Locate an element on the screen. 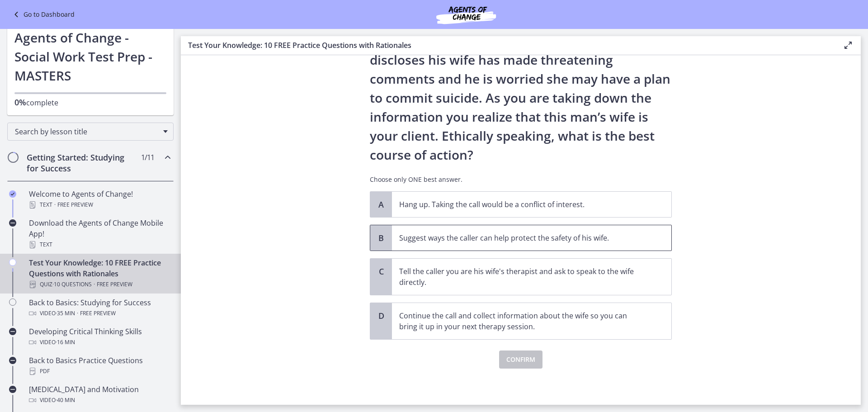 The width and height of the screenshot is (868, 412). span: 0% is located at coordinates (21, 102).